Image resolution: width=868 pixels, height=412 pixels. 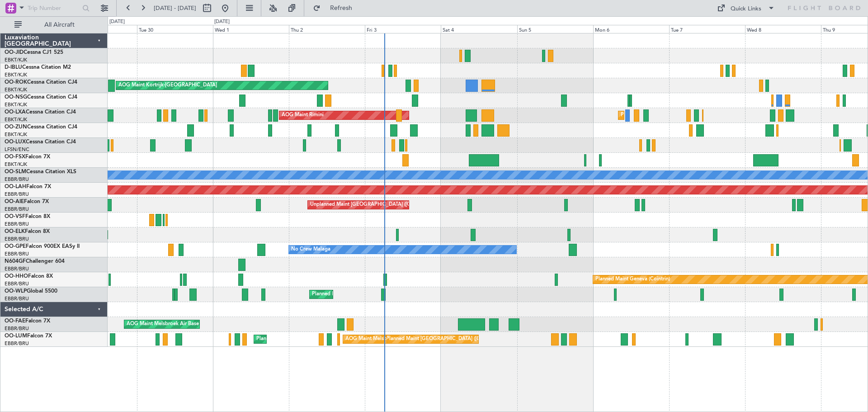 I want to click on a: OO-FSXFalcon 7X, so click(x=27, y=157).